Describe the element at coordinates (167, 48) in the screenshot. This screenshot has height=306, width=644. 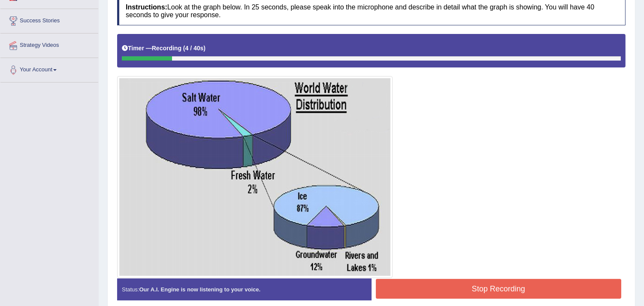
I see `b: Recording` at that location.